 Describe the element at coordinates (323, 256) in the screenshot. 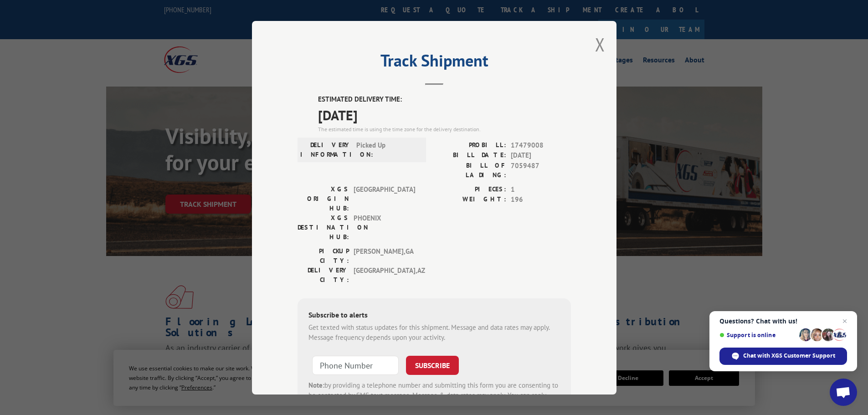

I see `label: PICKUP CITY:` at that location.